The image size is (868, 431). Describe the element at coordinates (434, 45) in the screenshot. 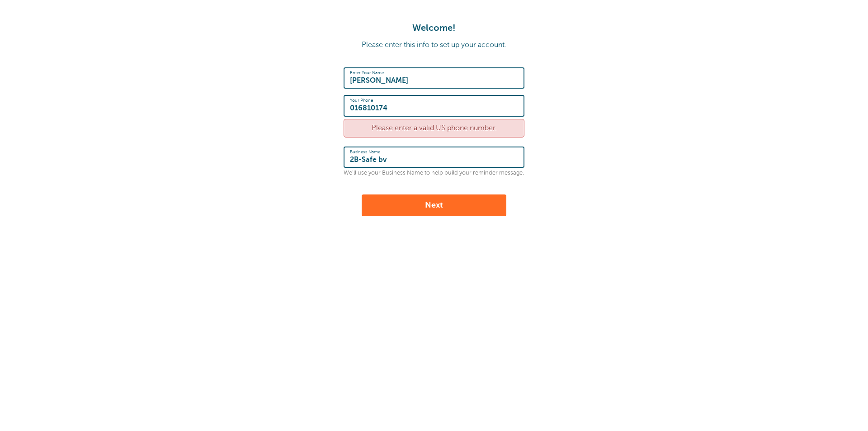

I see `p: Please enter this info to set up your account.` at that location.